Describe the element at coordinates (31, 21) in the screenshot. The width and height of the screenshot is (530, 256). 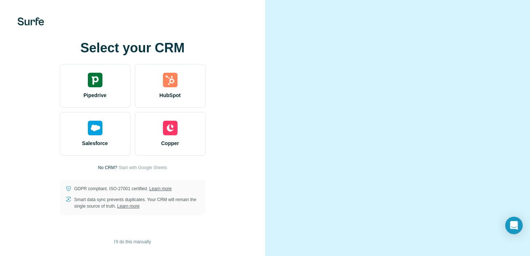
I see `img: Surfe's logo` at that location.